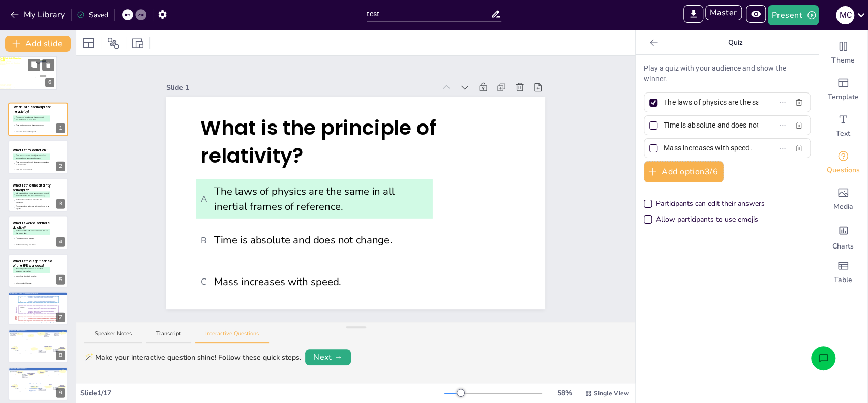 The width and height of the screenshot is (868, 403). Describe the element at coordinates (301, 88) in the screenshot. I see `div: Slide 1` at that location.